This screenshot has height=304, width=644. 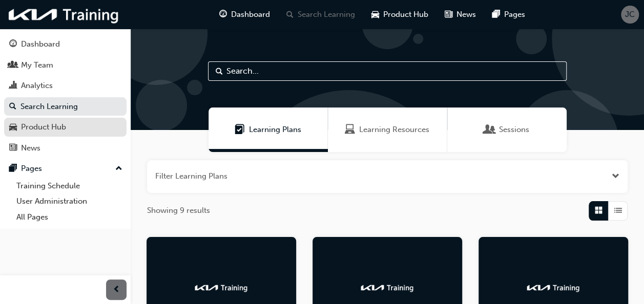 What do you see at coordinates (507, 130) in the screenshot?
I see `a: SessionsSessions` at bounding box center [507, 130].